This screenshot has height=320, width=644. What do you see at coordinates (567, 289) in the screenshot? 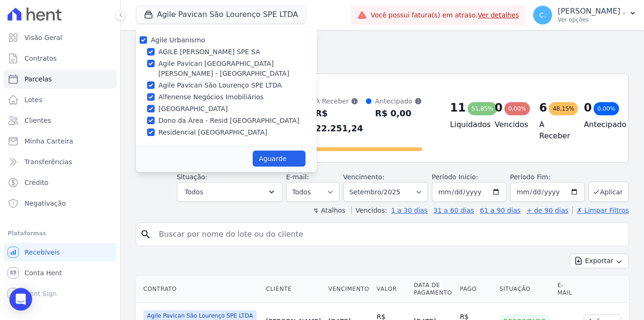
I see `th: E-mail` at bounding box center [567, 289].